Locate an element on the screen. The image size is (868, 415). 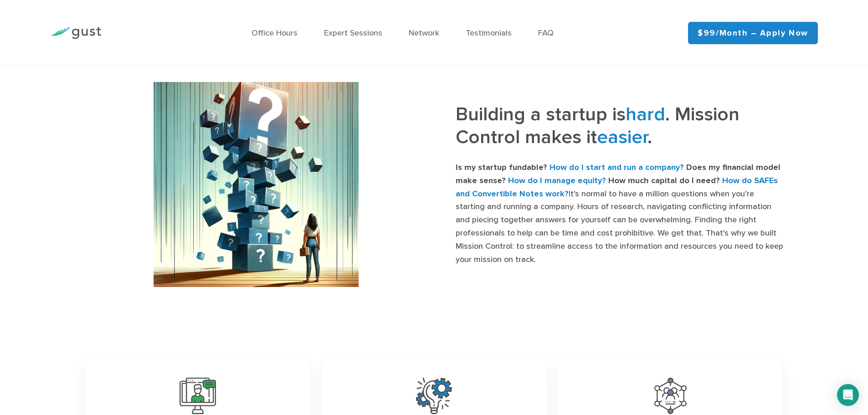
p: It’s normal to have a million questions when you’re starting and running a company. Hours of rese... is located at coordinates (620, 213).